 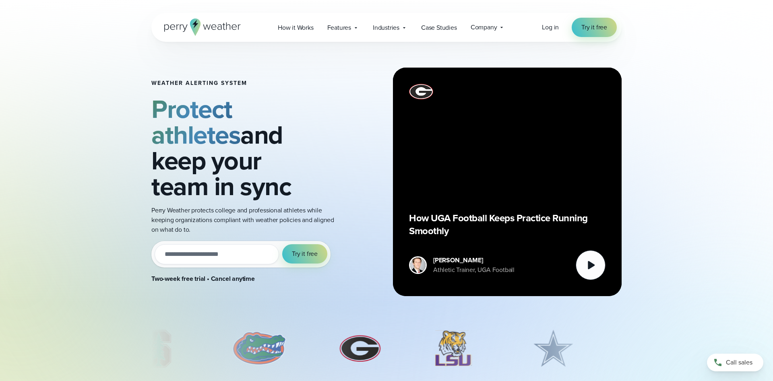 What do you see at coordinates (305, 254) in the screenshot?
I see `button: Try it free` at bounding box center [305, 254].